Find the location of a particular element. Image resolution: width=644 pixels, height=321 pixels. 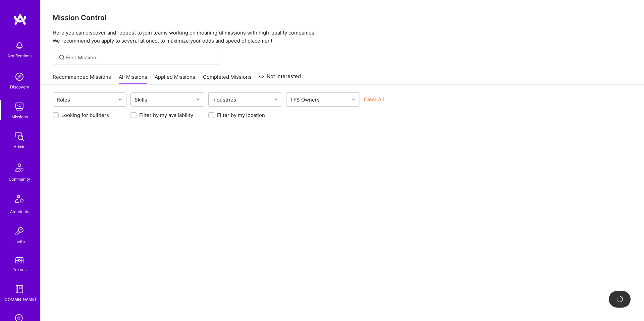

img: discovery is located at coordinates (19, 77).